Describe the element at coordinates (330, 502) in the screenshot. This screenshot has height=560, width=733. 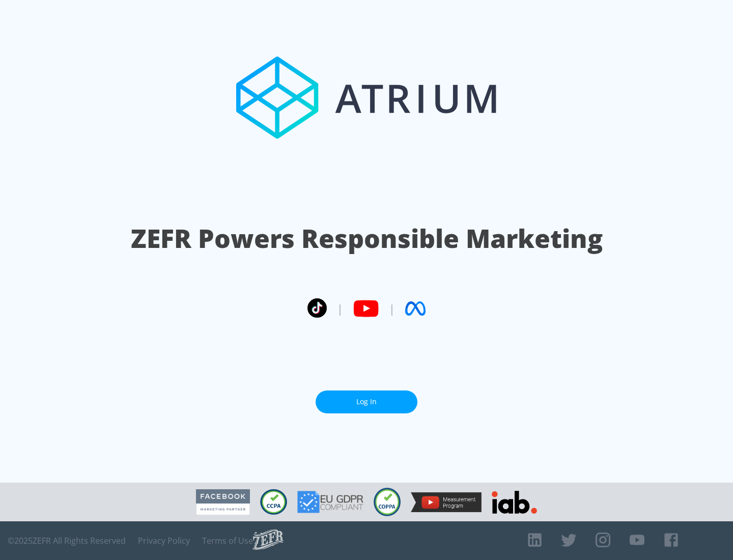
I see `img: GDPR Compliant` at that location.